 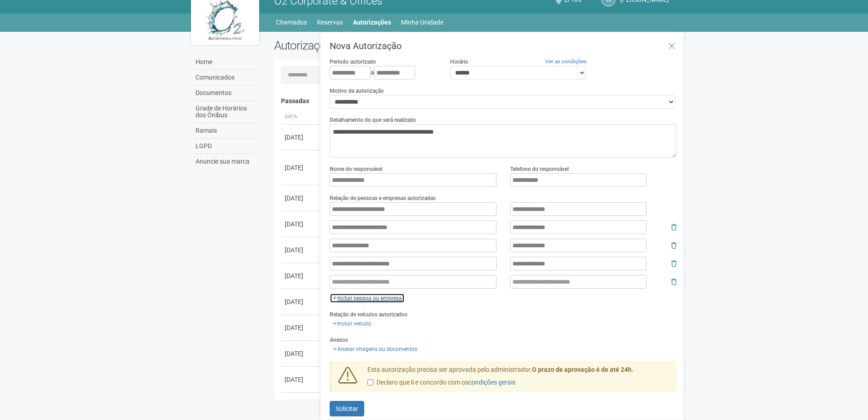 What do you see at coordinates (382, 198) in the screenshot?
I see `label: Relação de pessoas e empresas autorizadas` at bounding box center [382, 198].